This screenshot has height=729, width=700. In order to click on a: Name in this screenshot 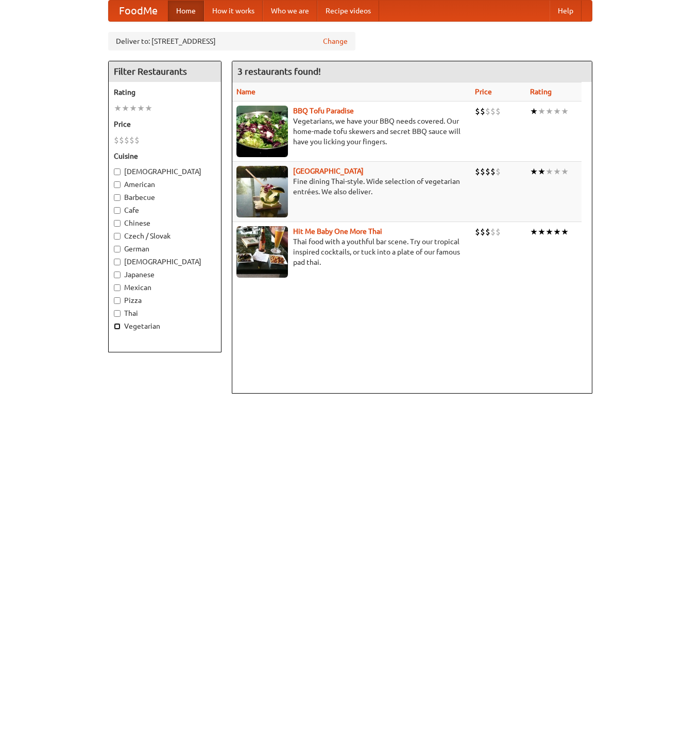, I will do `click(246, 92)`.